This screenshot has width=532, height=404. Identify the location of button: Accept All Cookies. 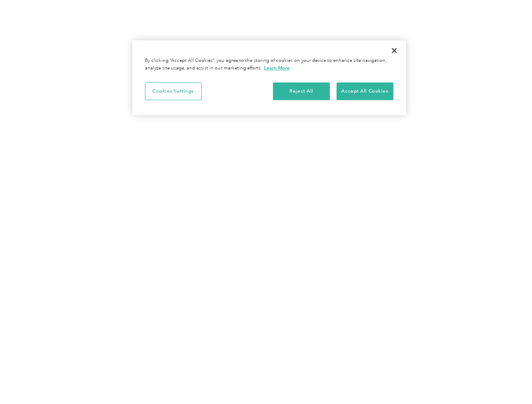
(364, 91).